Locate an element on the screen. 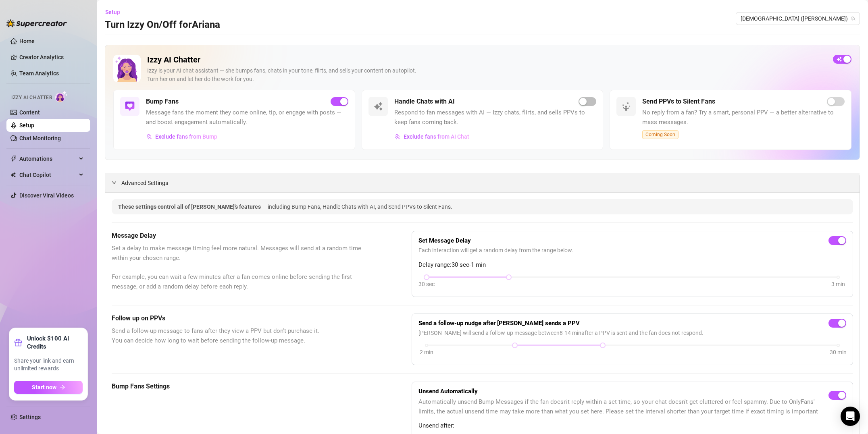  h5: Send PPVs to Silent Fans is located at coordinates (679, 101).